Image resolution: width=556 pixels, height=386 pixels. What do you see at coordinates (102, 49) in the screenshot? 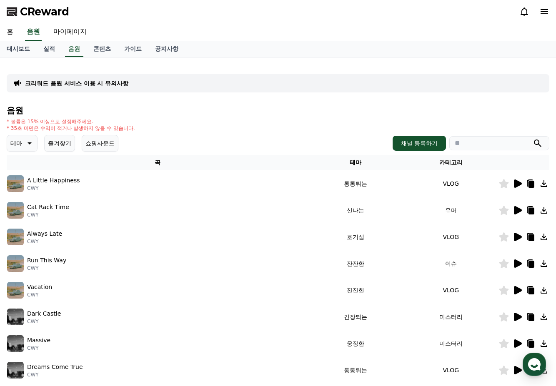
I see `a: 콘텐츠` at bounding box center [102, 49].